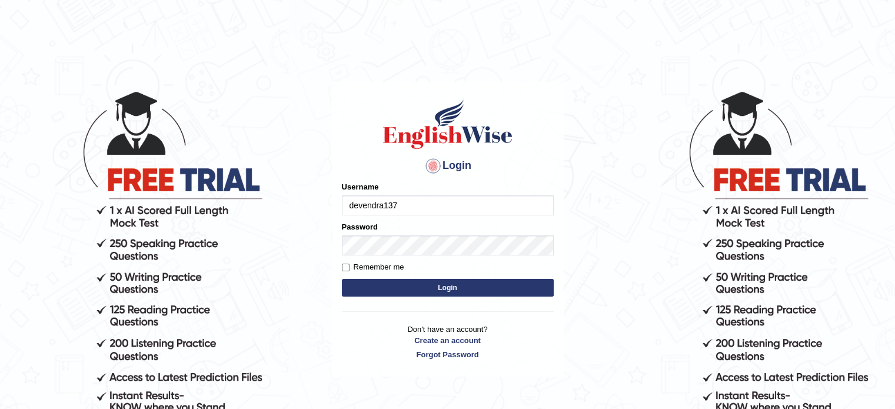  Describe the element at coordinates (448, 340) in the screenshot. I see `a: Create an account` at that location.